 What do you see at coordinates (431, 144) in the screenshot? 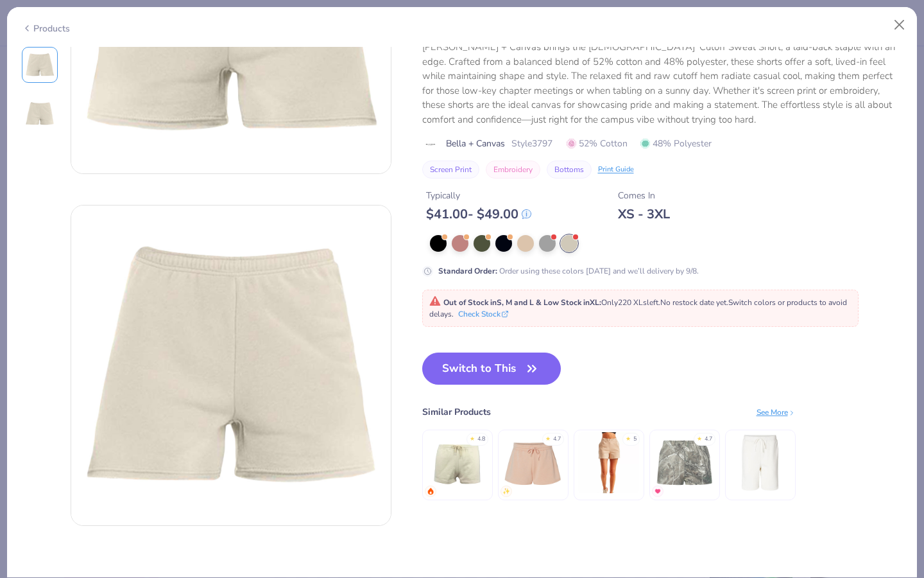
I see `img: brand logo` at bounding box center [431, 144].